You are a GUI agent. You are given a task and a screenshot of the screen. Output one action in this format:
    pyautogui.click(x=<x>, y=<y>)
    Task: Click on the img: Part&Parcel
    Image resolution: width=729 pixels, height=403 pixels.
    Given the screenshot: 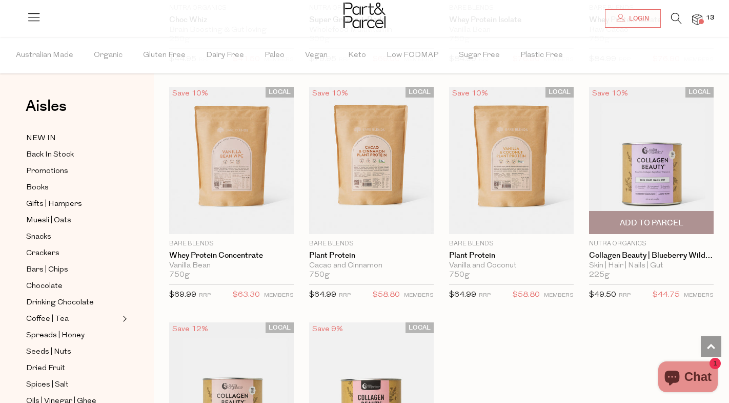 What is the action you would take?
    pyautogui.click(x=365, y=15)
    